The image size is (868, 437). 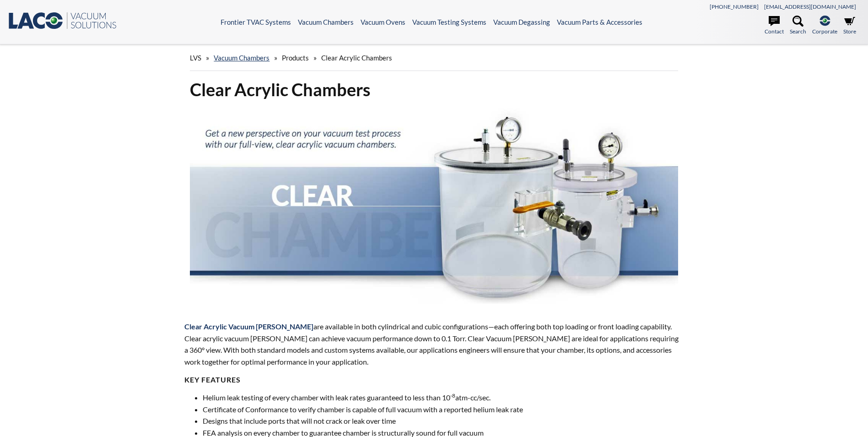 I want to click on span: LVS, so click(x=195, y=58).